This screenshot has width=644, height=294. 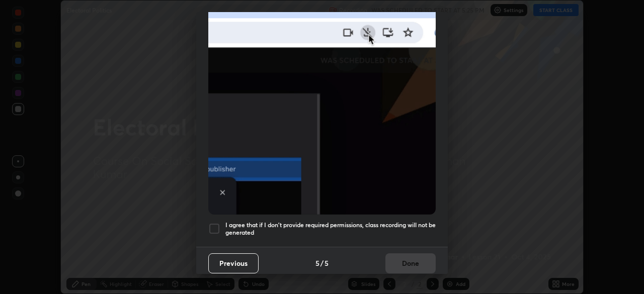 What do you see at coordinates (234, 263) in the screenshot?
I see `button: Previous` at bounding box center [234, 263].